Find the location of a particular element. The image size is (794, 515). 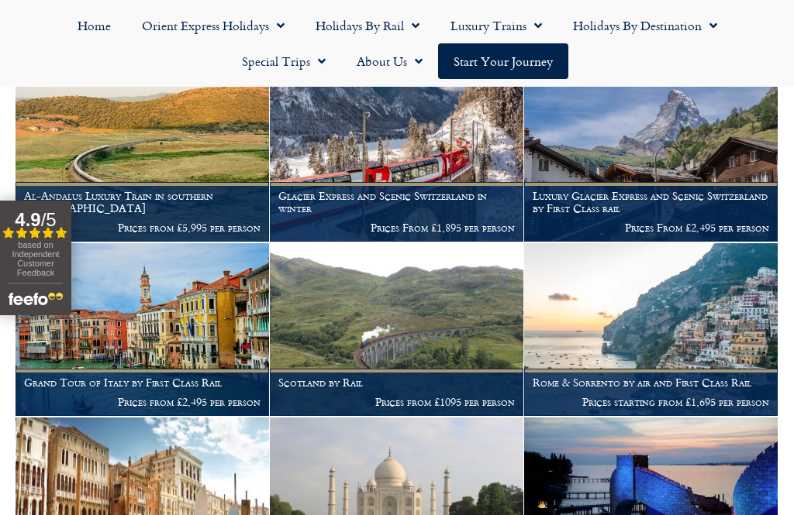

p: Prices from £1095 per person is located at coordinates (396, 402).